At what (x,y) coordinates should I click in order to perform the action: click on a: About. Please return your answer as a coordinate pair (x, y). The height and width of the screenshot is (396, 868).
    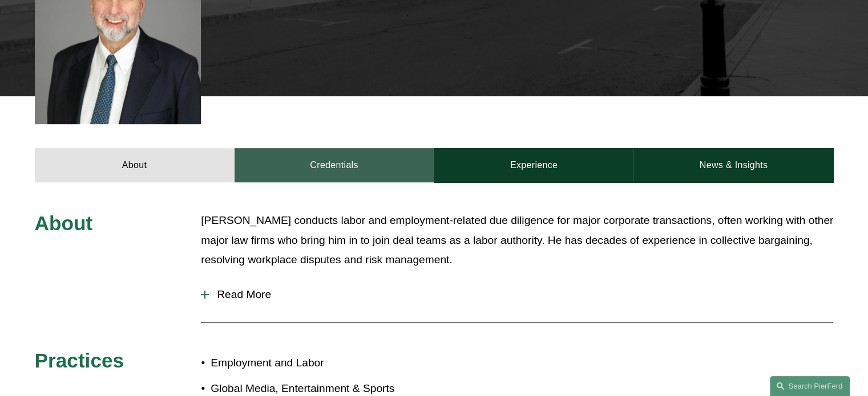
    Looking at the image, I should click on (134, 165).